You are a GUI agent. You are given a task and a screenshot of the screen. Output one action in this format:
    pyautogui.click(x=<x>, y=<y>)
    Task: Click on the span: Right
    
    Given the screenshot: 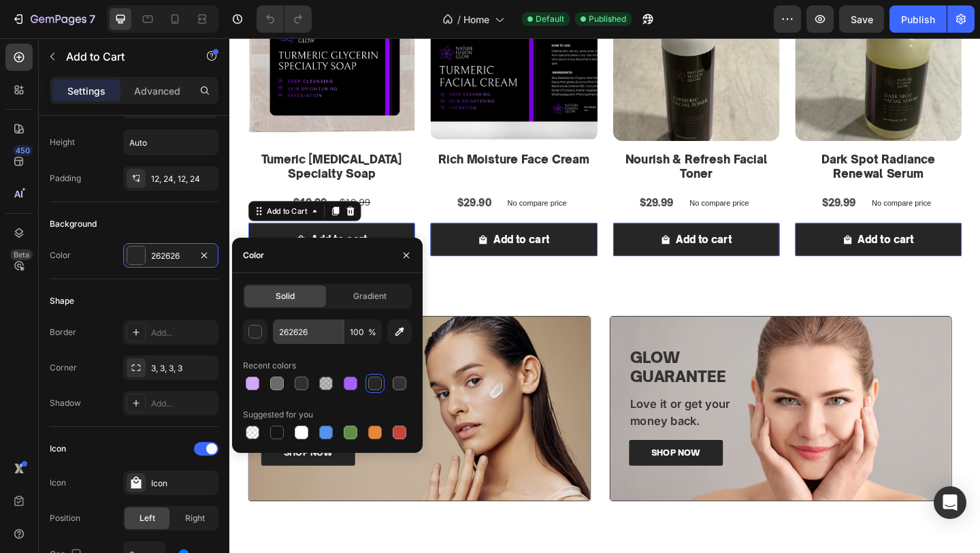 What is the action you would take?
    pyautogui.click(x=195, y=518)
    